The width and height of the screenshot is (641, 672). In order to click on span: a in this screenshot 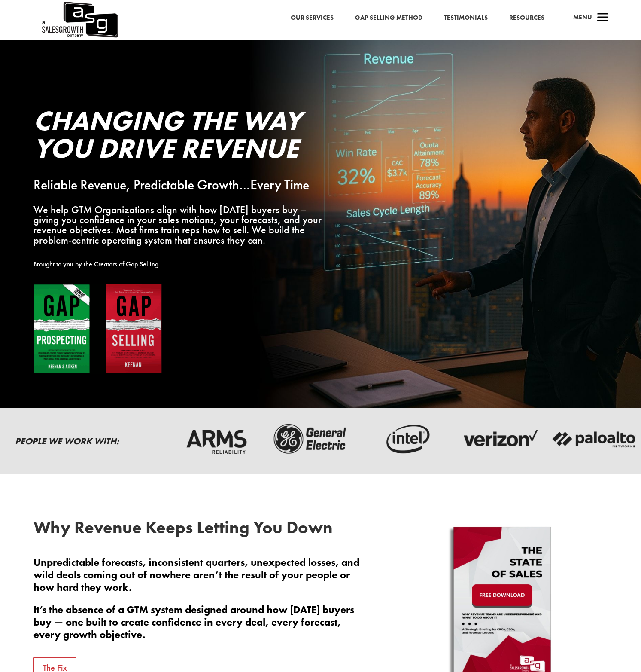, I will do `click(603, 18)`.